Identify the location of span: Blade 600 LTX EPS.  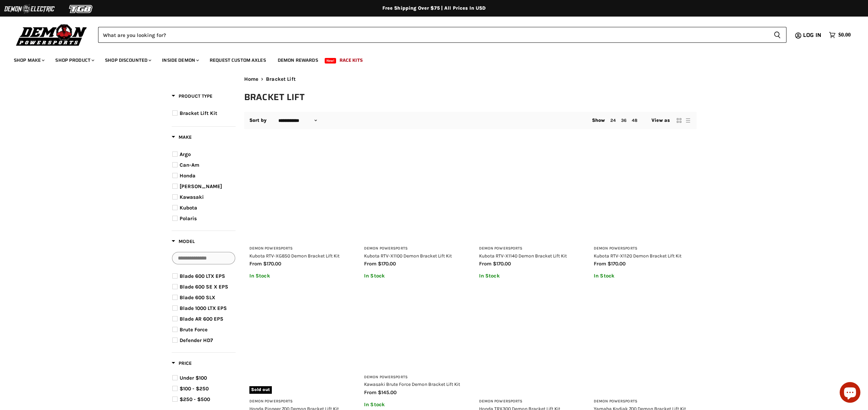
(203, 276).